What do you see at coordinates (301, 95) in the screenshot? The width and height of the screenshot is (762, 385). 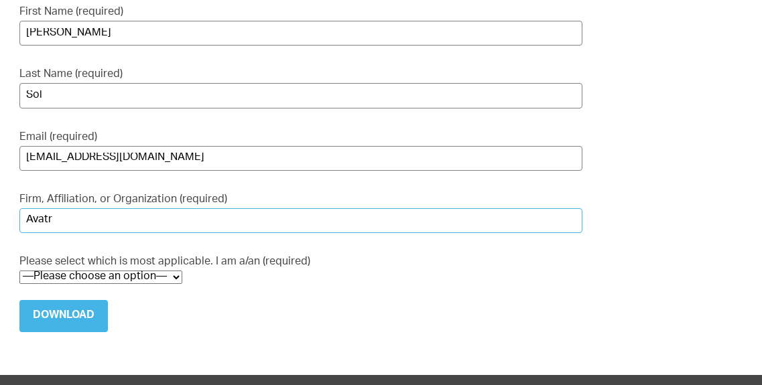 I see `input: Last Name (required)` at bounding box center [301, 95].